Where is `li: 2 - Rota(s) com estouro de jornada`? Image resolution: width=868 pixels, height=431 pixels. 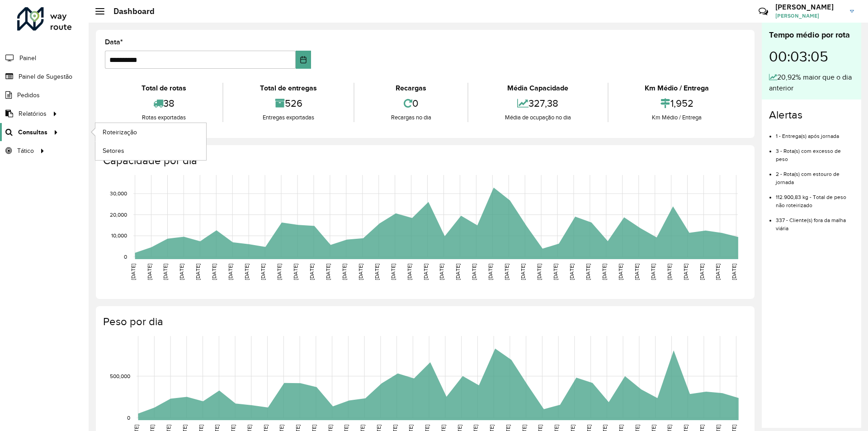
li: 2 - Rota(s) com estouro de jornada is located at coordinates (815, 175).